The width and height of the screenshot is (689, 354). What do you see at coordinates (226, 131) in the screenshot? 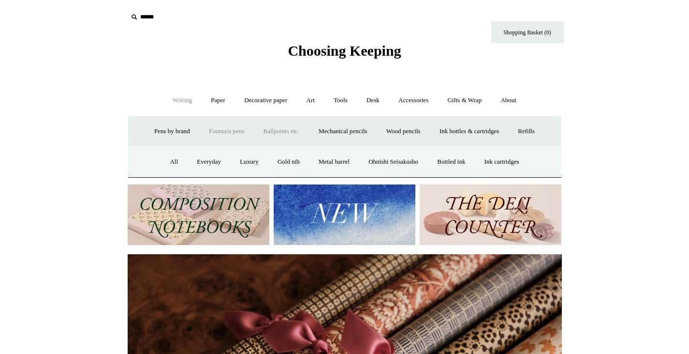
I see `a: Fountain pens` at bounding box center [226, 131].